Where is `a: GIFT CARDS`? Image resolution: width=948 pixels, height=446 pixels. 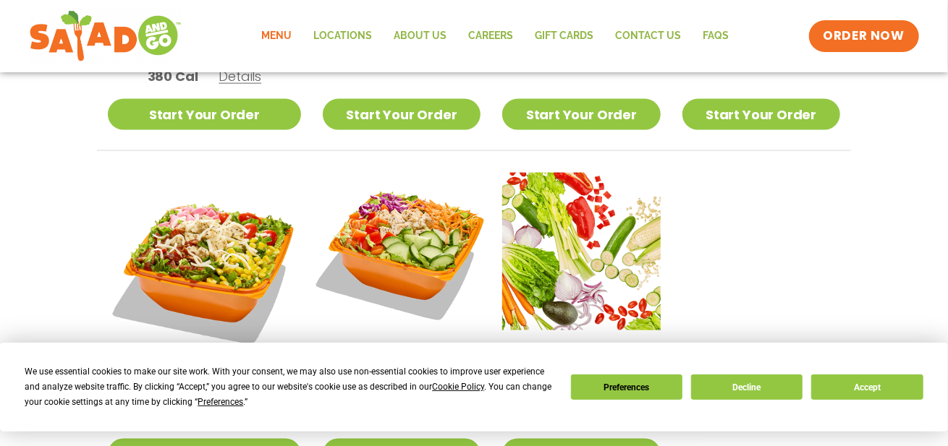 a: GIFT CARDS is located at coordinates (564, 36).